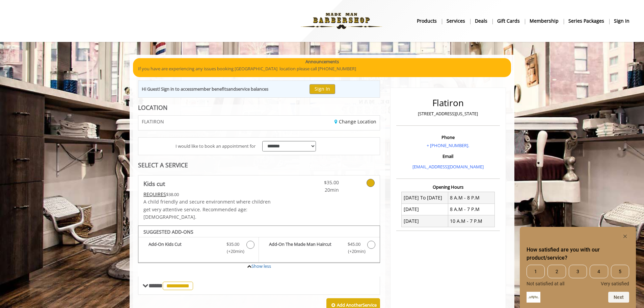 This screenshot has height=308, width=644. I want to click on div: Kids cut Add-onS, so click(259, 244).